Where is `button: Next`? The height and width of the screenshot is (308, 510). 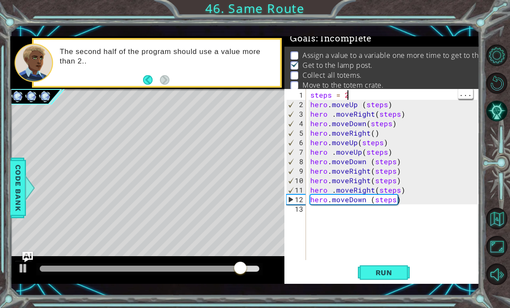
button: Next is located at coordinates (165, 80).